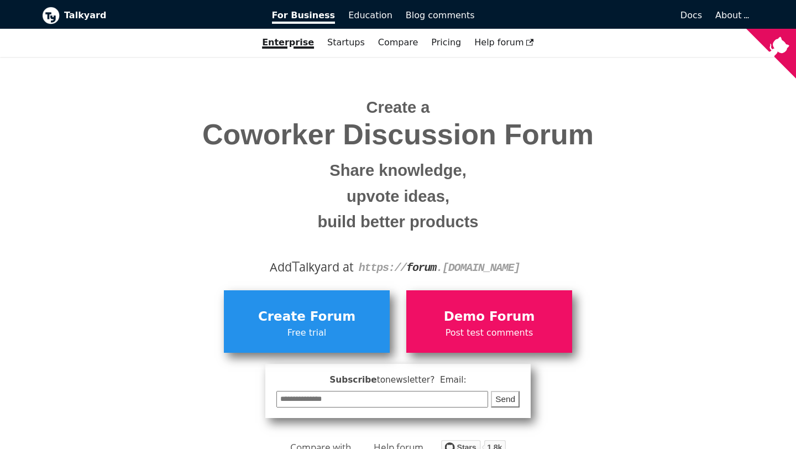 Image resolution: width=796 pixels, height=449 pixels. I want to click on a: Enterprise, so click(288, 43).